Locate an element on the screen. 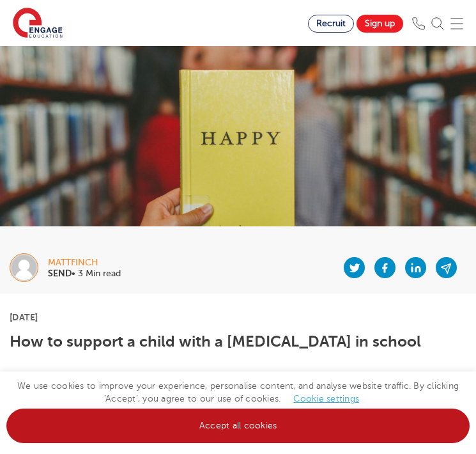  img: Engage Education is located at coordinates (37, 24).